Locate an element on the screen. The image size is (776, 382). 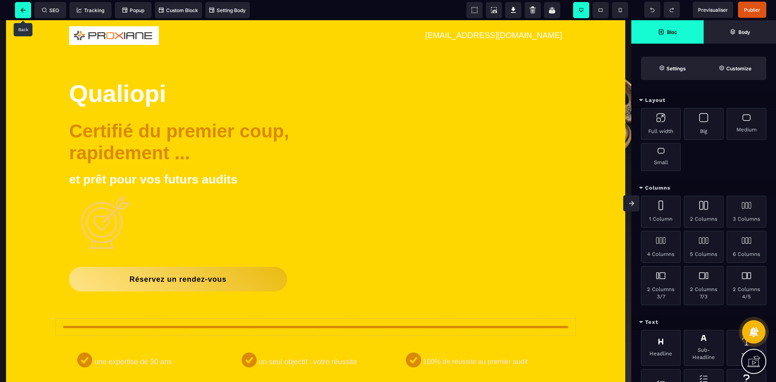
div: 2 Columns is located at coordinates (704, 211).